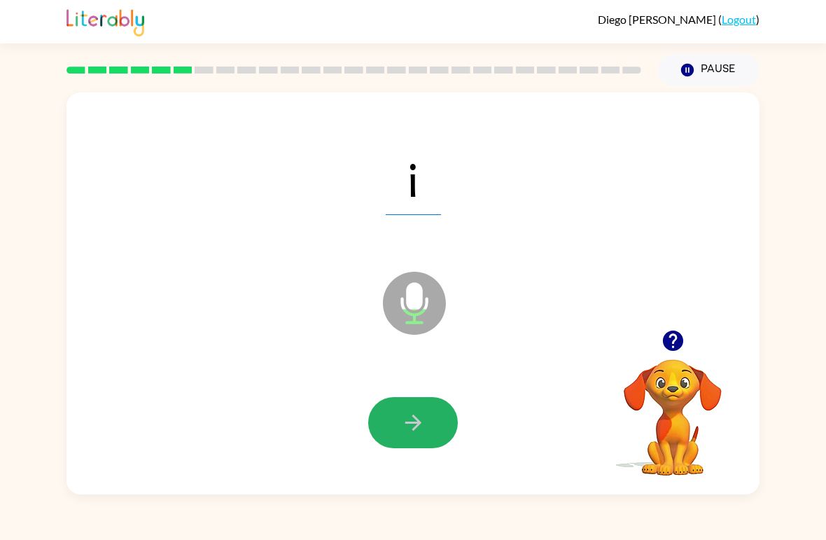 This screenshot has height=540, width=826. Describe the element at coordinates (739, 19) in the screenshot. I see `a: Logout` at that location.